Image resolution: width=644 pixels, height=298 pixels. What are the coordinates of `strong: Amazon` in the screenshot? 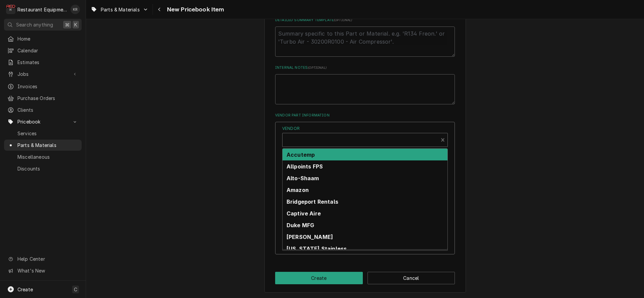 It's located at (297, 190).